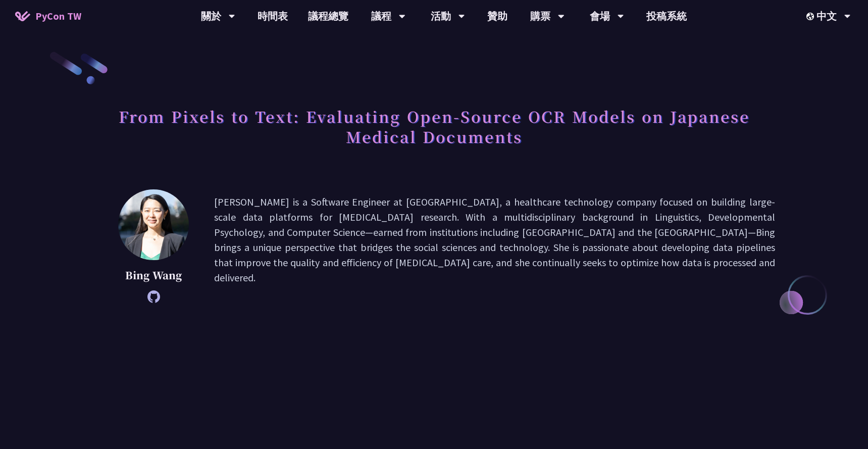 Image resolution: width=868 pixels, height=449 pixels. I want to click on span: PyCon TW, so click(58, 16).